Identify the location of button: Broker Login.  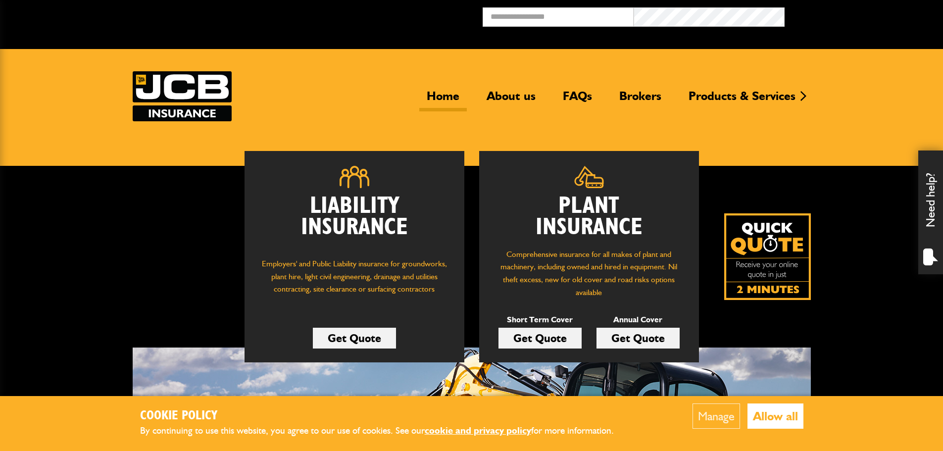
(860, 15).